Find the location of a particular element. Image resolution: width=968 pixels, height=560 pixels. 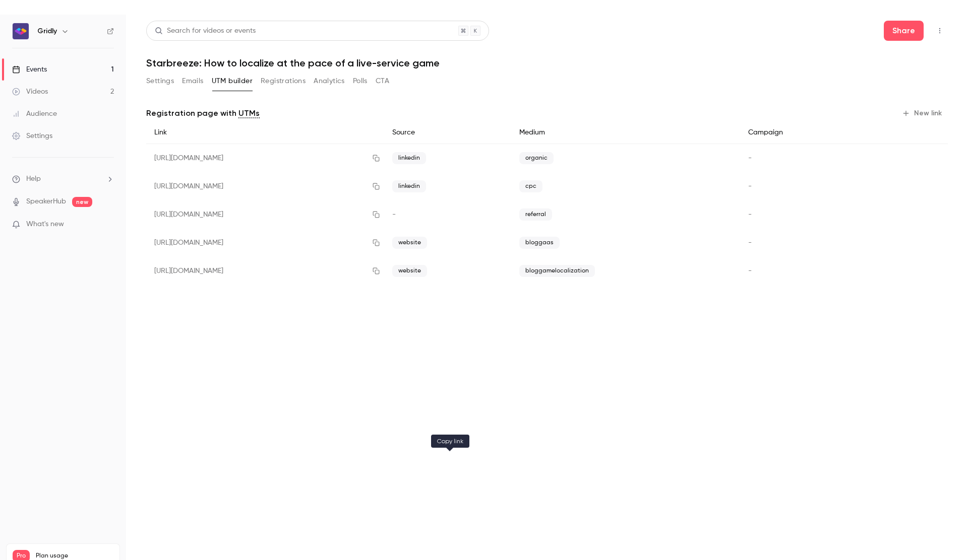

span: bloggamelocalization is located at coordinates (557, 271).